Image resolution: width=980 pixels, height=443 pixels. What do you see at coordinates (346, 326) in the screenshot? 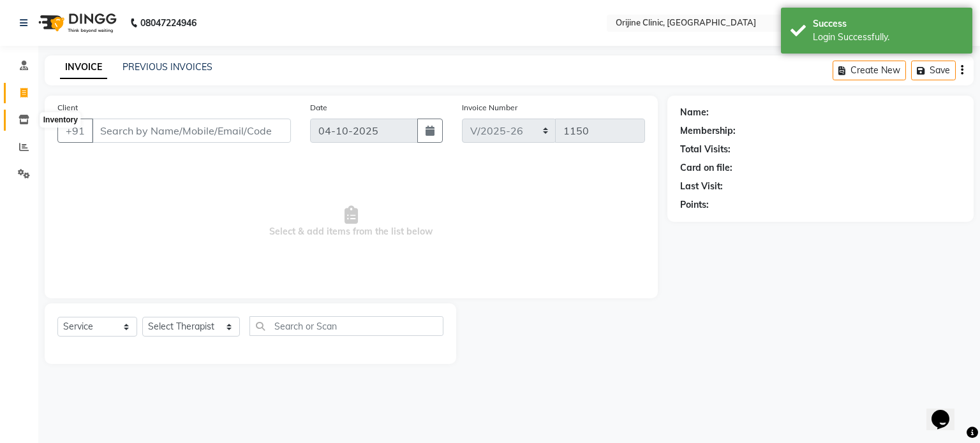
I see `input: Search or Scan` at bounding box center [346, 326].